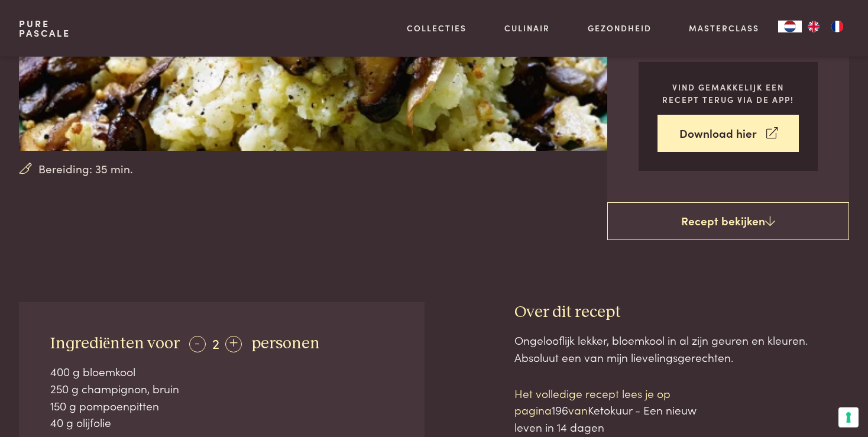 The image size is (868, 437). Describe the element at coordinates (222, 371) in the screenshot. I see `div: 400 g bloemkool` at that location.